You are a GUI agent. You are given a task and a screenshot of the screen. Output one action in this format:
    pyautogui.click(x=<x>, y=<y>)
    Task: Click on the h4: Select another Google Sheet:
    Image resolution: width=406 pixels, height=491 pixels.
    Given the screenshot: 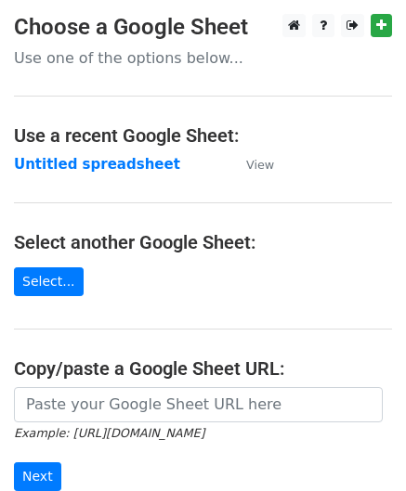 What is the action you would take?
    pyautogui.click(x=202, y=242)
    